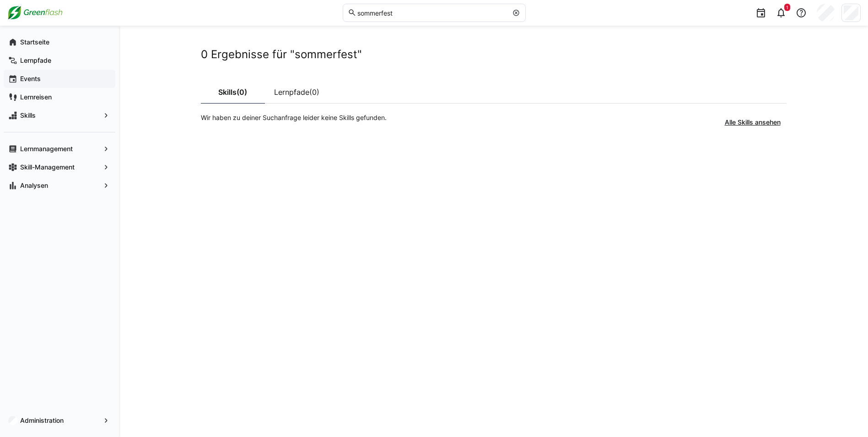  Describe the element at coordinates (297, 92) in the screenshot. I see `a: Lernpfade(0)` at that location.